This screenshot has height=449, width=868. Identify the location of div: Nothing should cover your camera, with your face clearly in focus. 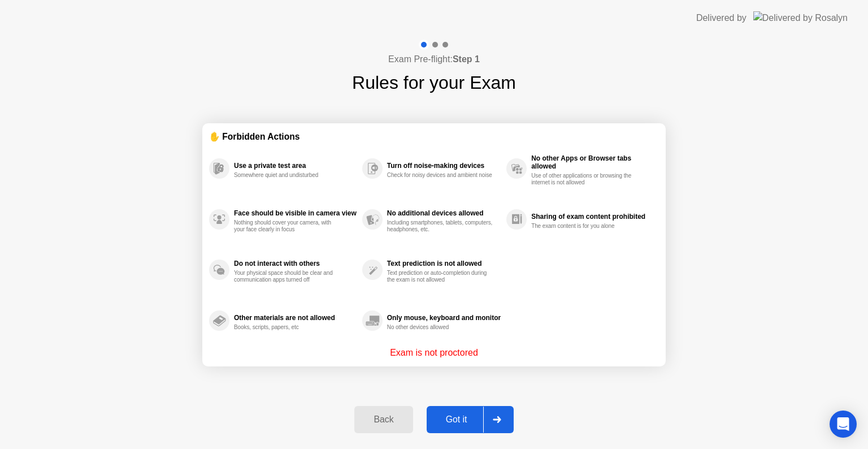
(287, 226).